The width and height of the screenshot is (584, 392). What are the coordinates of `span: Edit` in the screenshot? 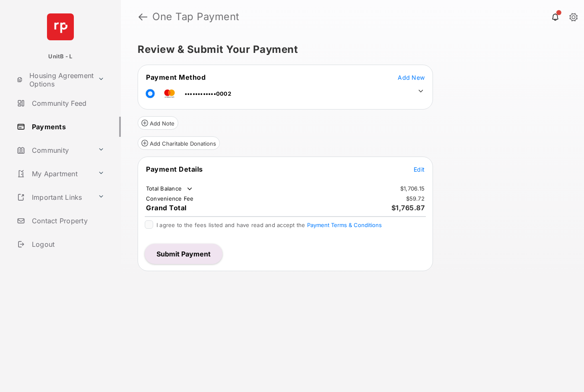 It's located at (419, 169).